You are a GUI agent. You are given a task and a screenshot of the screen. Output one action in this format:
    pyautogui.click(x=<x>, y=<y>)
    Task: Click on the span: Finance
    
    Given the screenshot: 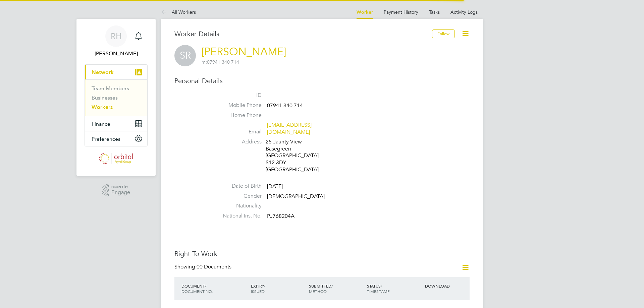 What is the action you would take?
    pyautogui.click(x=101, y=124)
    